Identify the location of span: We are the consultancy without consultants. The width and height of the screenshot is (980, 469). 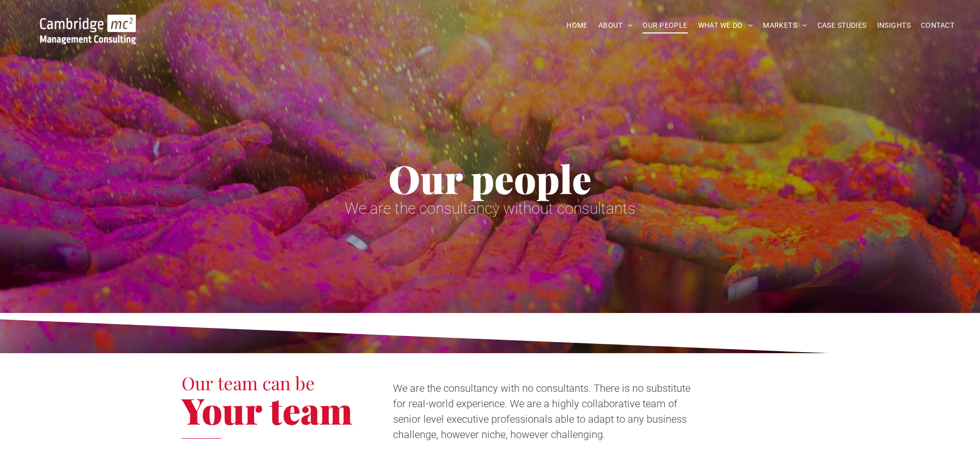
(490, 208).